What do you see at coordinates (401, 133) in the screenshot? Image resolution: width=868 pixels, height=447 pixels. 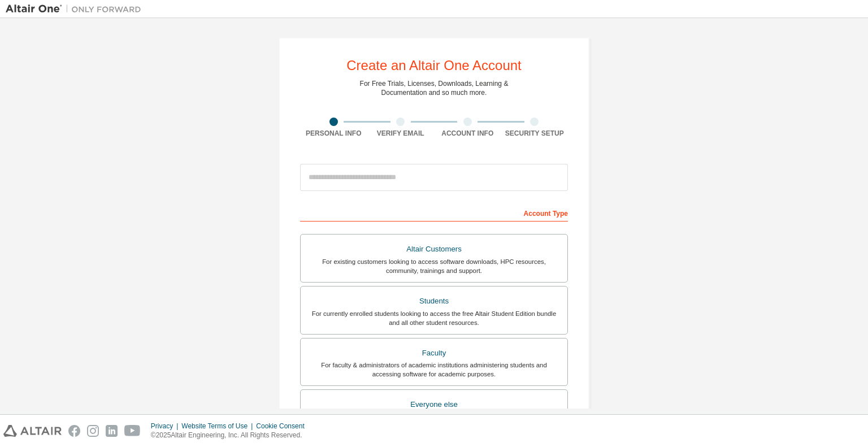 I see `div: Verify Email` at bounding box center [401, 133].